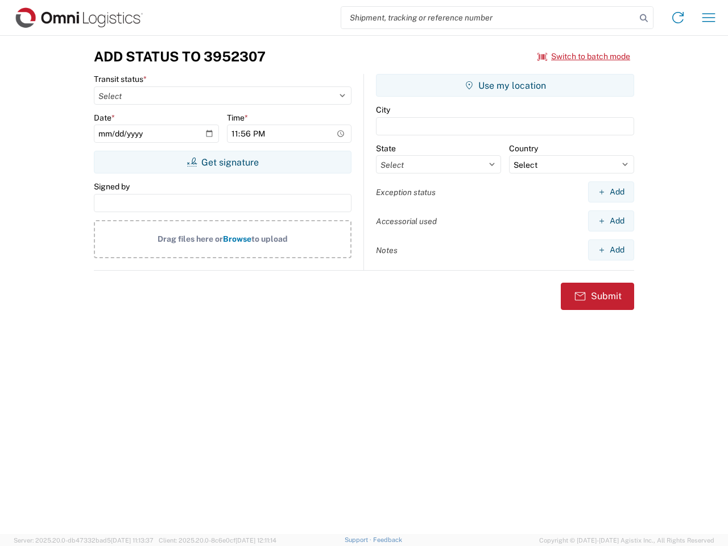 The height and width of the screenshot is (546, 728). Describe the element at coordinates (583, 56) in the screenshot. I see `button: Switch to batch mode` at that location.